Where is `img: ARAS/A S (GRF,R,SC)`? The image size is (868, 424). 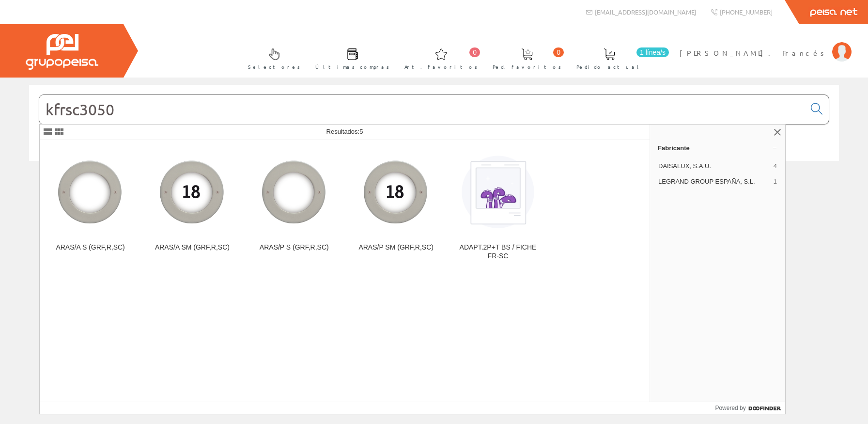 img: ARAS/A S (GRF,R,SC) is located at coordinates (90, 192).